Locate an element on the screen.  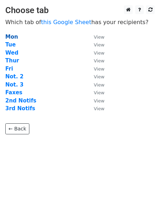
strong: Tue is located at coordinates (10, 45).